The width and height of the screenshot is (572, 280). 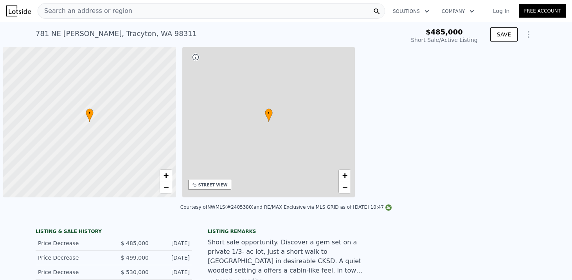 I want to click on img: NWMLS Logo, so click(x=389, y=207).